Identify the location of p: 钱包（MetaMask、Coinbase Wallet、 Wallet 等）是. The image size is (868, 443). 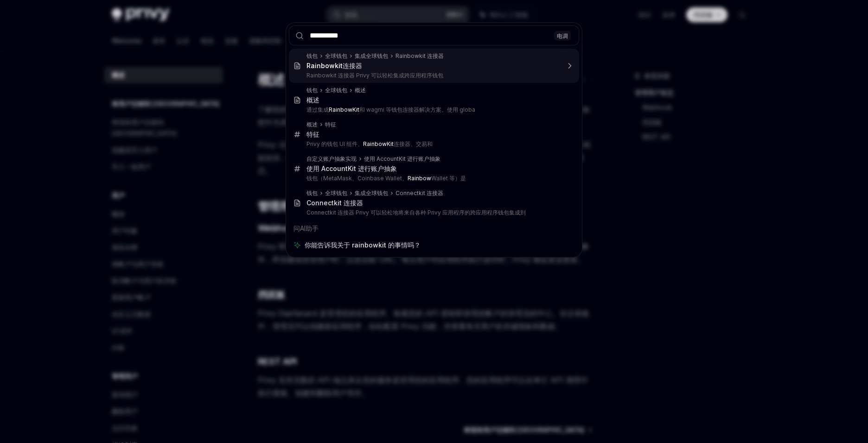
(433, 178).